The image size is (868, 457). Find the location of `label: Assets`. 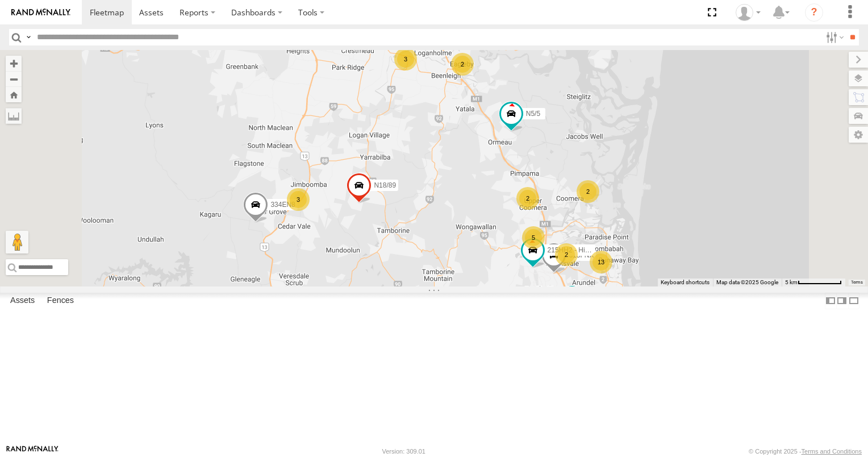

label: Assets is located at coordinates (22, 301).